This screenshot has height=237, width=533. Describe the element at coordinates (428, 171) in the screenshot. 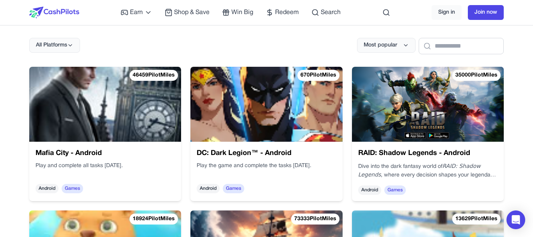

I see `p: Dive into the dark fantasy world of , where every decision shapes your legendary journey.` at that location.